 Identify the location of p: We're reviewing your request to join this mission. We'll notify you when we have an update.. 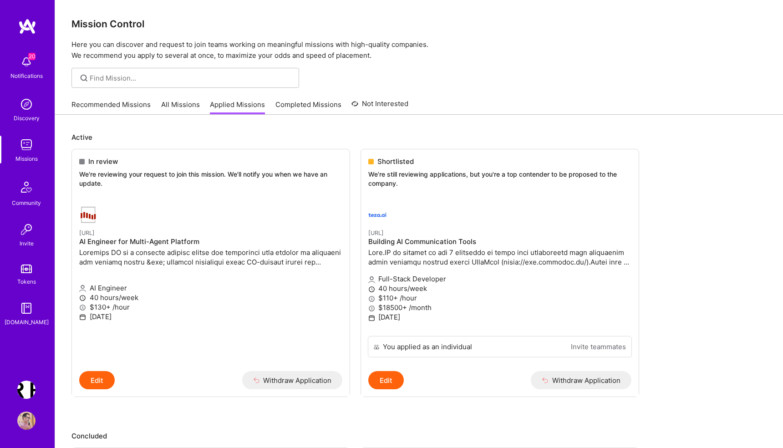
(211, 178).